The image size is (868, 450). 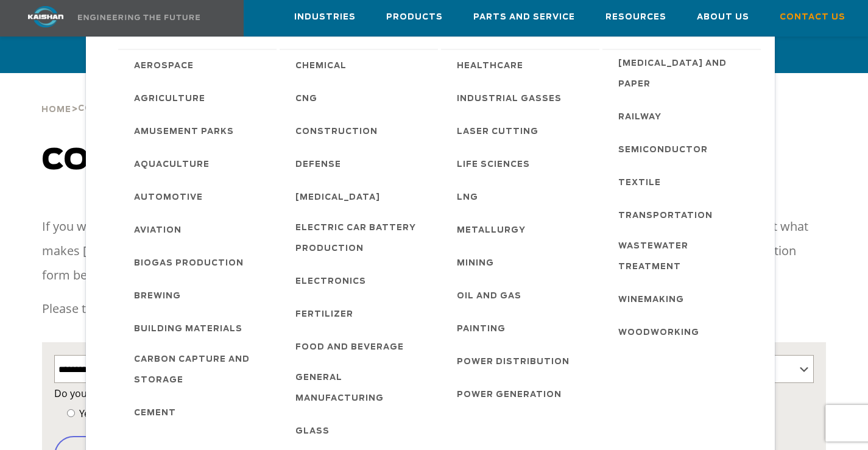 I want to click on span: Industrial Gasses, so click(x=510, y=99).